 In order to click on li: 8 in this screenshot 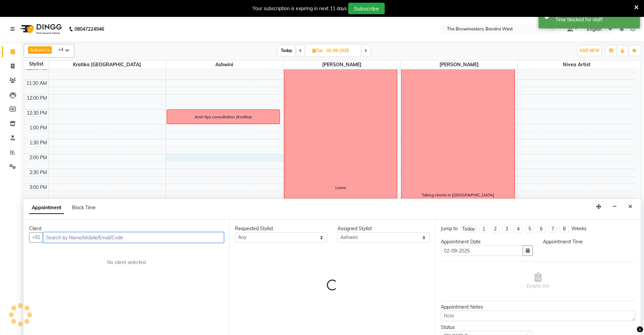, I will do `click(564, 229)`.